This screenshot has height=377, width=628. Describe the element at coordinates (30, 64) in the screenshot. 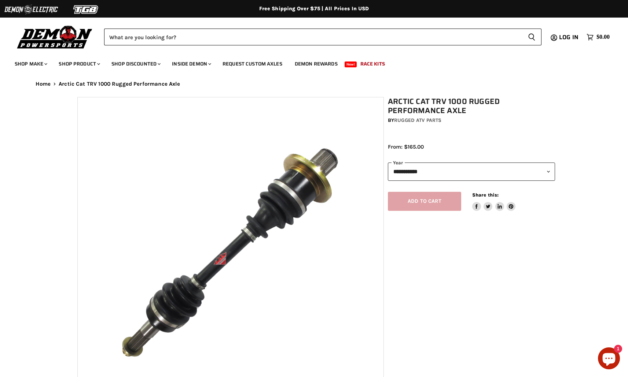

I see `a: Shop Make` at that location.